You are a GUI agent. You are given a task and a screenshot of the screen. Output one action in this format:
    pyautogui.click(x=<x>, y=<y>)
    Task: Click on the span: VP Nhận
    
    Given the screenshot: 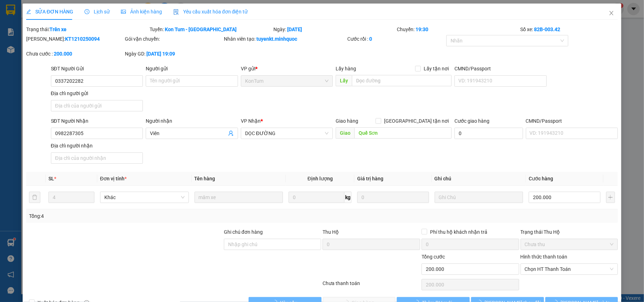 What is the action you would take?
    pyautogui.click(x=251, y=121)
    